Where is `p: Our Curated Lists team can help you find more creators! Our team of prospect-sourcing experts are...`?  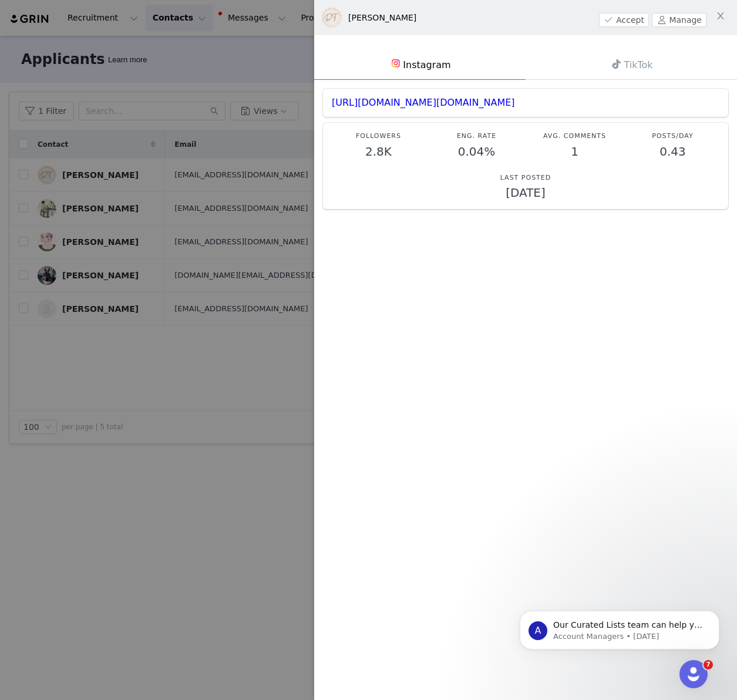 p: Our Curated Lists team can help you find more creators! Our team of prospect-sourcing experts are... is located at coordinates (127, 40).